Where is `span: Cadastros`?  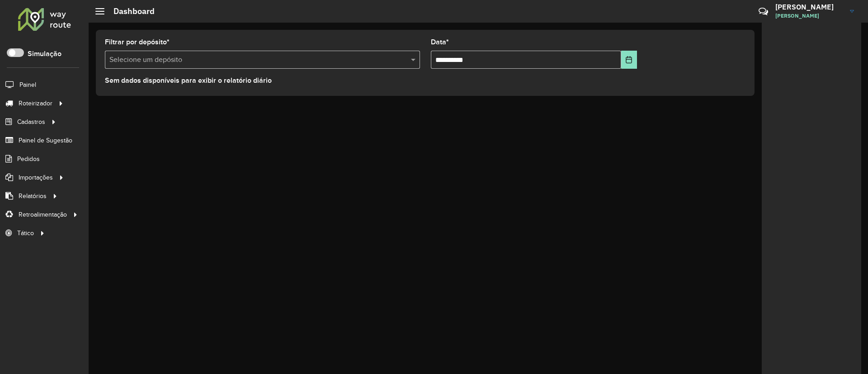 span: Cadastros is located at coordinates (31, 122).